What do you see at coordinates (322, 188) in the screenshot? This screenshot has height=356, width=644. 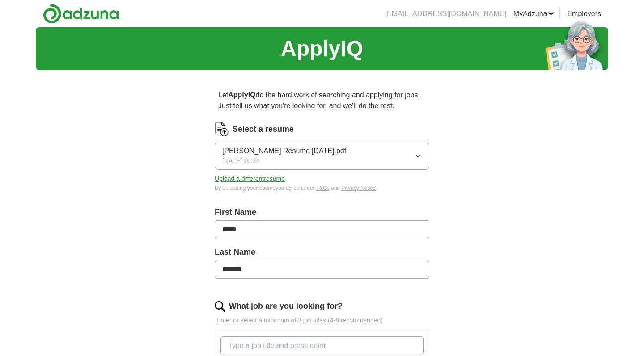 I see `div: By uploading your resume you agree to our and .` at bounding box center [322, 188].